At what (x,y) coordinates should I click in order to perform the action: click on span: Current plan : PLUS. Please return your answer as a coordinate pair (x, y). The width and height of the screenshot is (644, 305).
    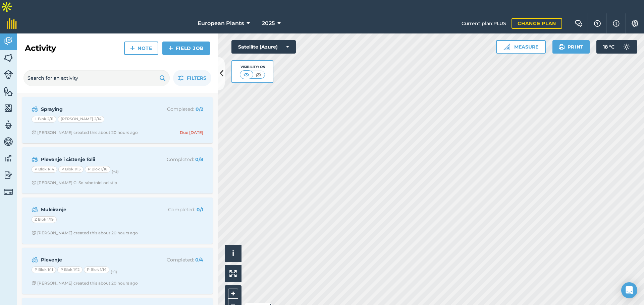
    Looking at the image, I should click on (483, 23).